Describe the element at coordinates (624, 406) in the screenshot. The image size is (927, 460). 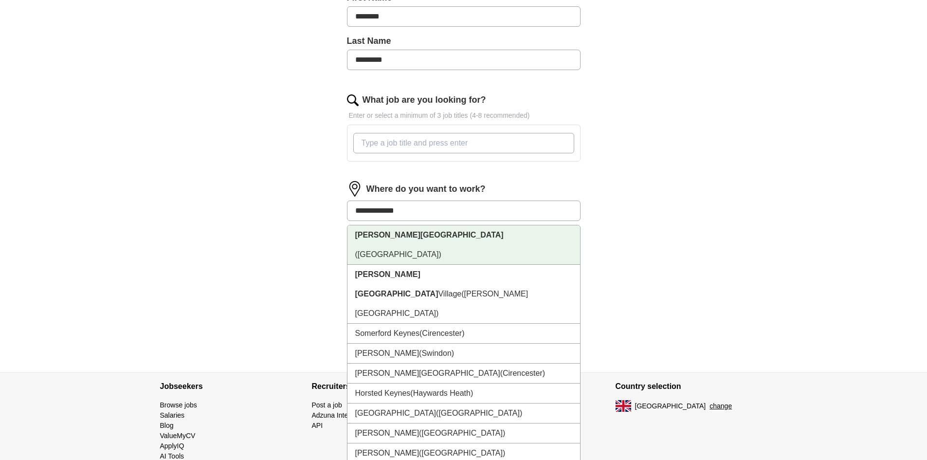
I see `img: UK flag` at that location.